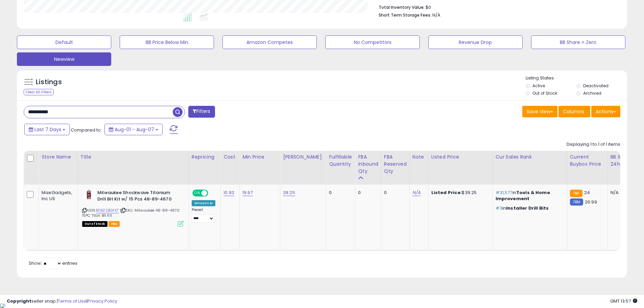 The image size is (644, 308). I want to click on div: Current Buybox Price, so click(587, 161).